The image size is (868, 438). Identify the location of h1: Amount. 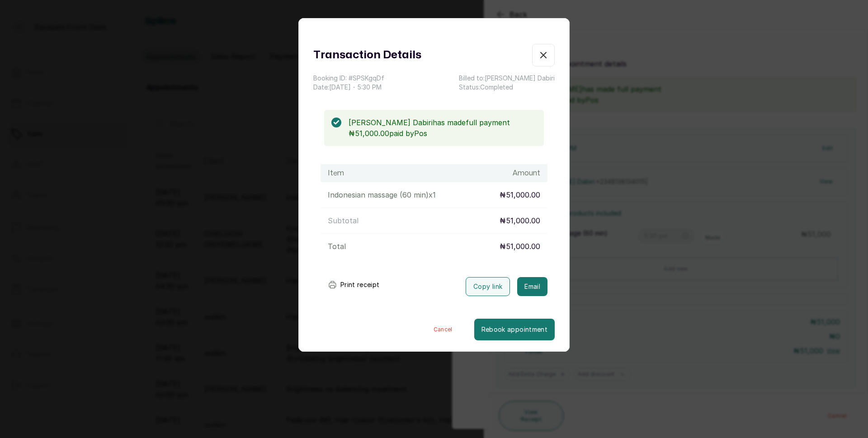
(526, 173).